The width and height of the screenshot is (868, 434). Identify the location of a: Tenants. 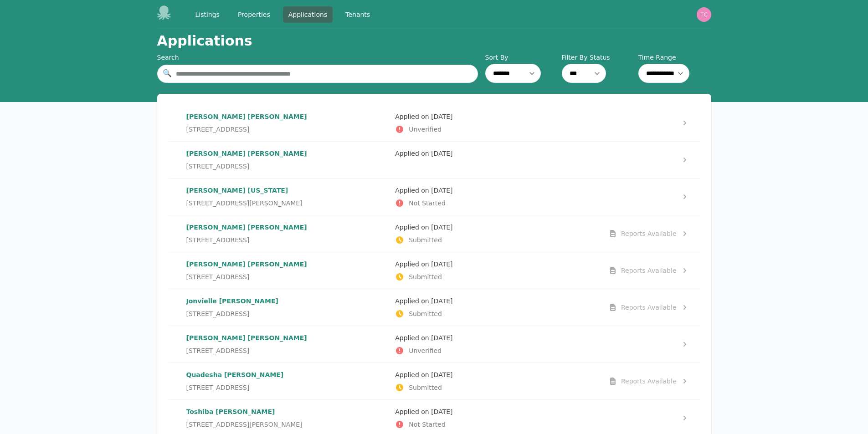
(358, 15).